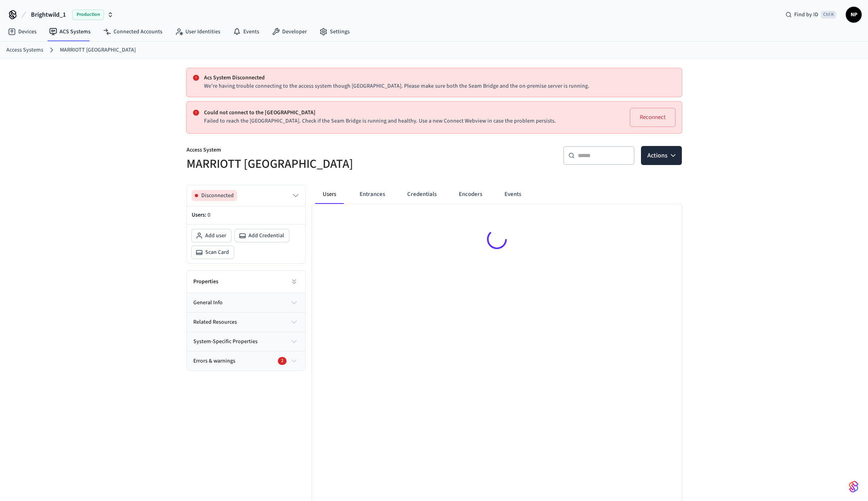 This screenshot has height=501, width=868. What do you see at coordinates (197, 32) in the screenshot?
I see `a: User Identities` at bounding box center [197, 32].